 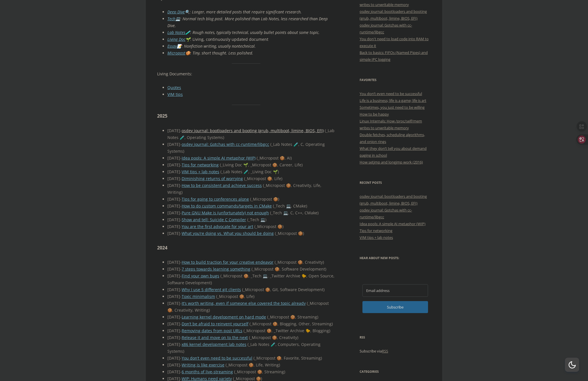 I want to click on a: Release it and move on to the next, so click(x=215, y=337).